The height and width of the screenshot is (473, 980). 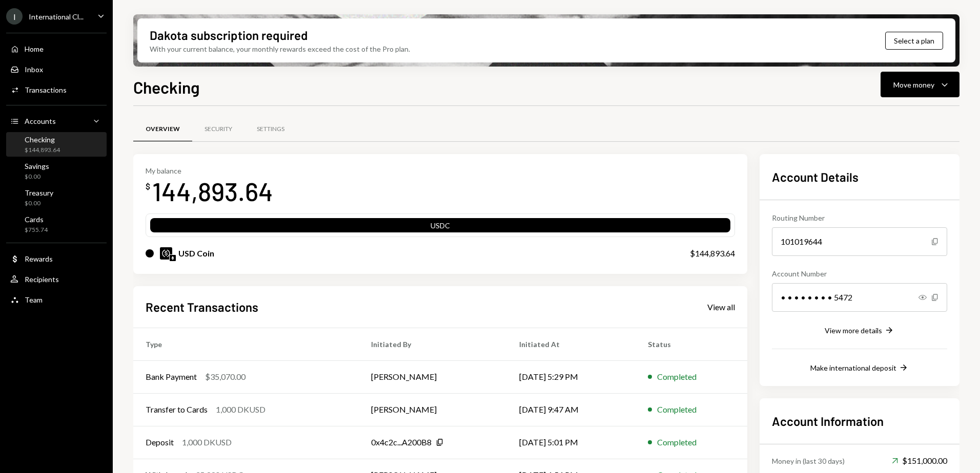 I want to click on div: Checking, so click(x=42, y=139).